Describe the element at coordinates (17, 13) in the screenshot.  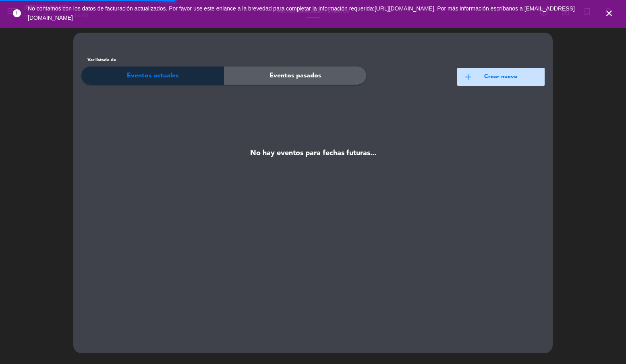
I see `i: error` at that location.